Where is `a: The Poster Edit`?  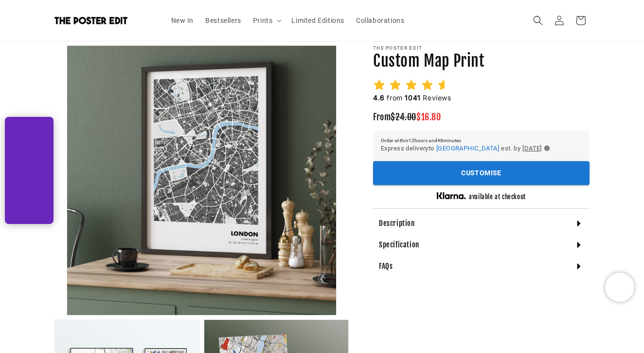 a: The Poster Edit is located at coordinates (103, 21).